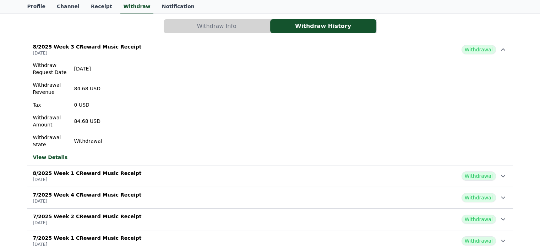 Image resolution: width=540 pixels, height=249 pixels. What do you see at coordinates (51, 69) in the screenshot?
I see `p: Withdraw Request Date` at bounding box center [51, 69].